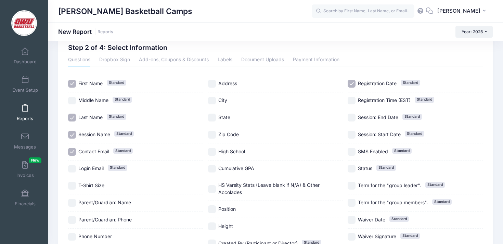 This screenshot has width=503, height=244. I want to click on span: Login Email, so click(91, 168).